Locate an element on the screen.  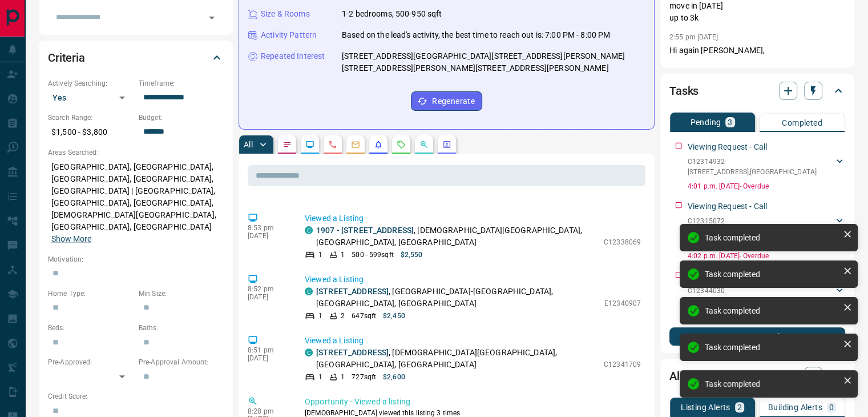
p: Credit Score: is located at coordinates (136, 396).